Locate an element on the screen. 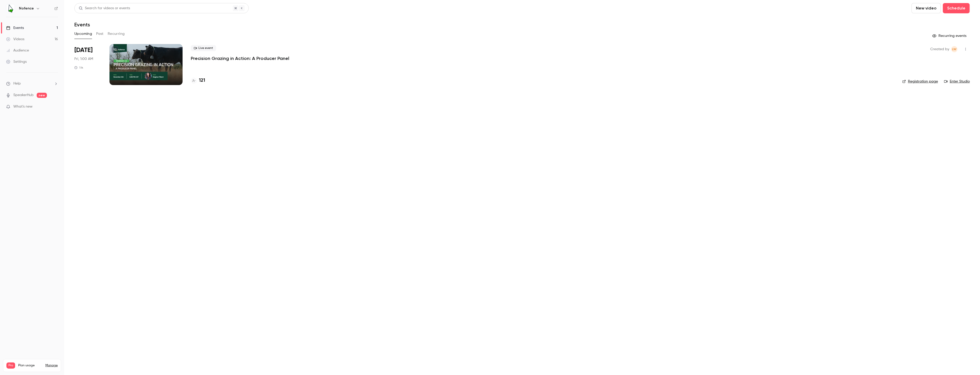 The image size is (980, 375). span: LW is located at coordinates (954, 49).